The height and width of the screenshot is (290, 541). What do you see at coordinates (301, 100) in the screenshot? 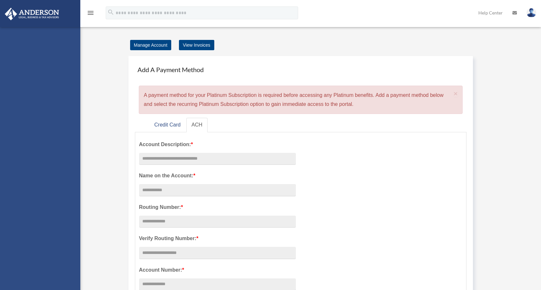
I see `div: A payment method for your Platinum Subscription is required before accessing any Platinum benefit...` at bounding box center [301, 100].